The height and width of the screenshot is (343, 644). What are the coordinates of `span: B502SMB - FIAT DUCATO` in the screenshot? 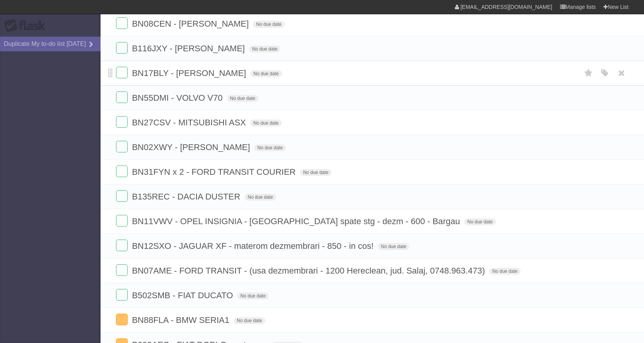 It's located at (184, 295).